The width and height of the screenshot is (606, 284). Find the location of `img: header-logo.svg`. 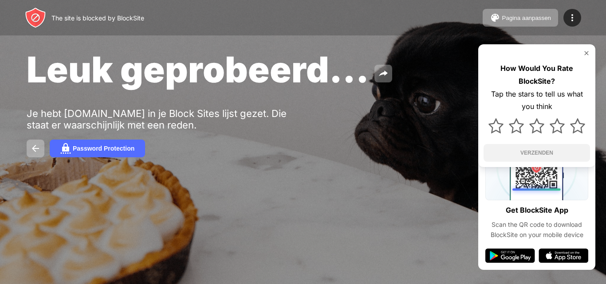

img: header-logo.svg is located at coordinates (36, 18).